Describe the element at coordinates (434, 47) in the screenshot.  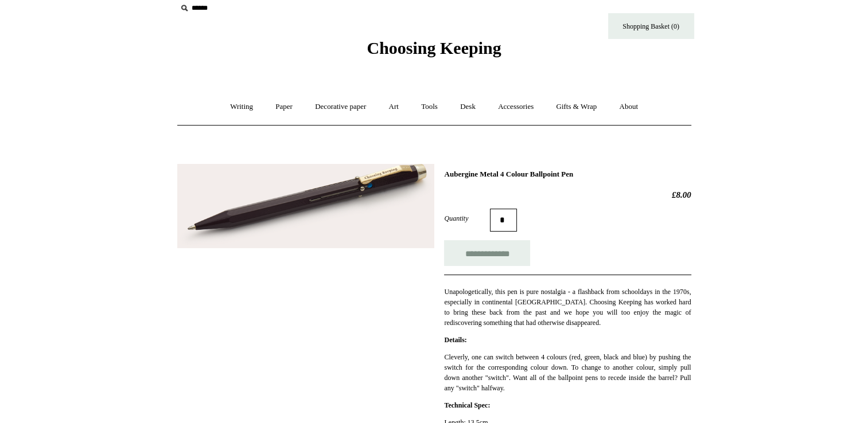
I see `span: Choosing Keeping` at that location.